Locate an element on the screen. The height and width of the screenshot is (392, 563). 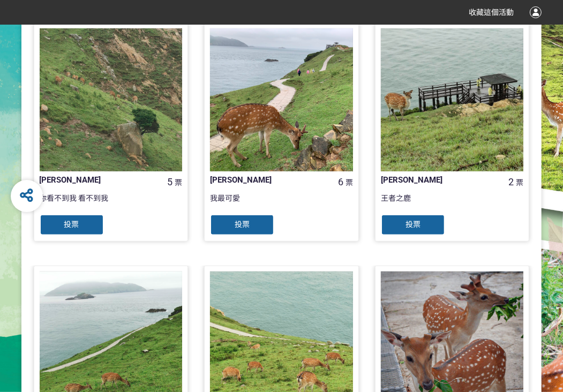
div: 我最可愛 is located at coordinates (282, 203).